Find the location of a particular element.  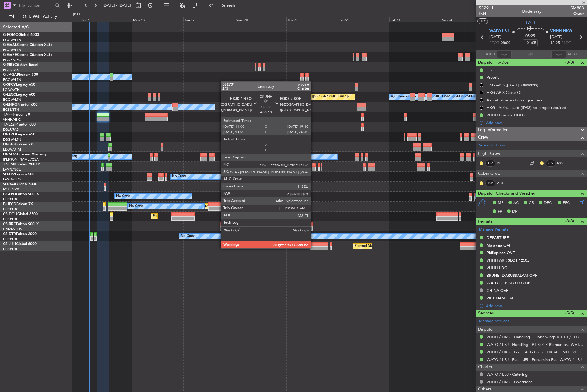

a: CS-RRCFalcon 900LX is located at coordinates (21, 224).